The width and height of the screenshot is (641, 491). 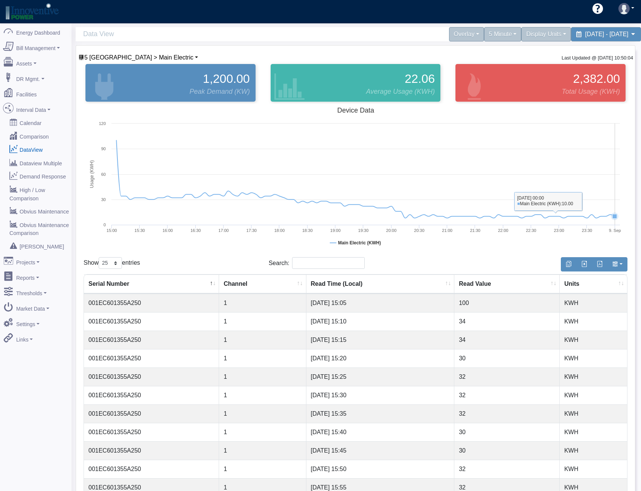 What do you see at coordinates (102, 123) in the screenshot?
I see `text: 120` at bounding box center [102, 123].